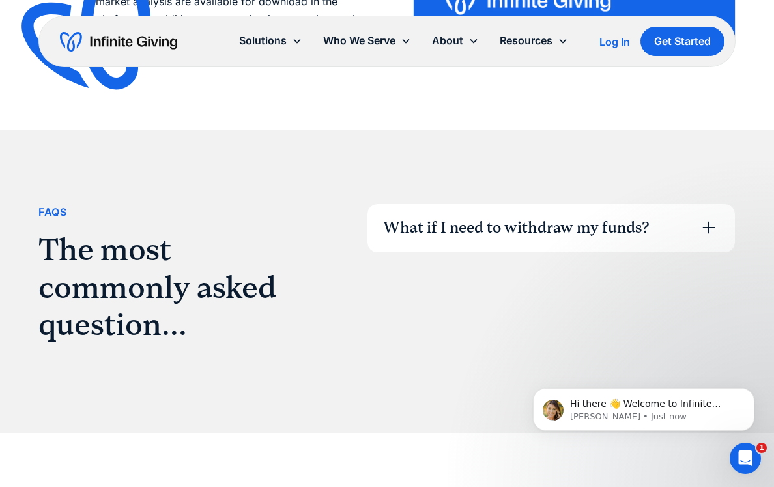 The image size is (774, 487). I want to click on p: Hi there 👋 Welcome to Infinite Giving. If you have any questions, just reply to this message. [GE..., so click(141, 44).